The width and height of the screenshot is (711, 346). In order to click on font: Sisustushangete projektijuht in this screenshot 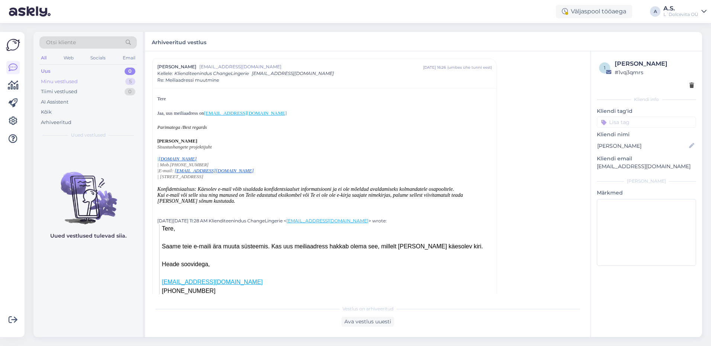, I will do `click(184, 147)`.